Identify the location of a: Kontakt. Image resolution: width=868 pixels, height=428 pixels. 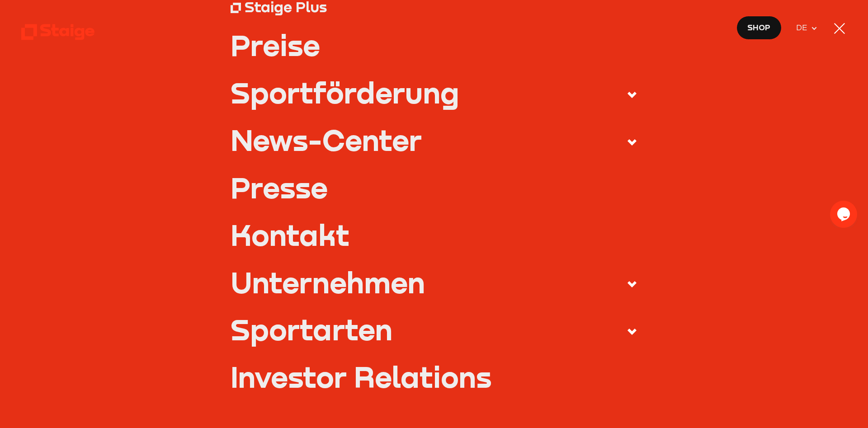
(434, 234).